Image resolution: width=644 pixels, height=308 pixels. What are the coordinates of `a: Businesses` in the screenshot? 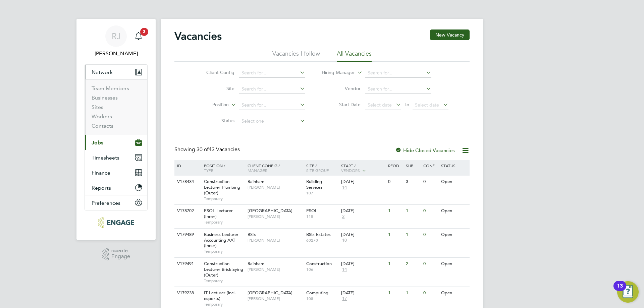 It's located at (105, 97).